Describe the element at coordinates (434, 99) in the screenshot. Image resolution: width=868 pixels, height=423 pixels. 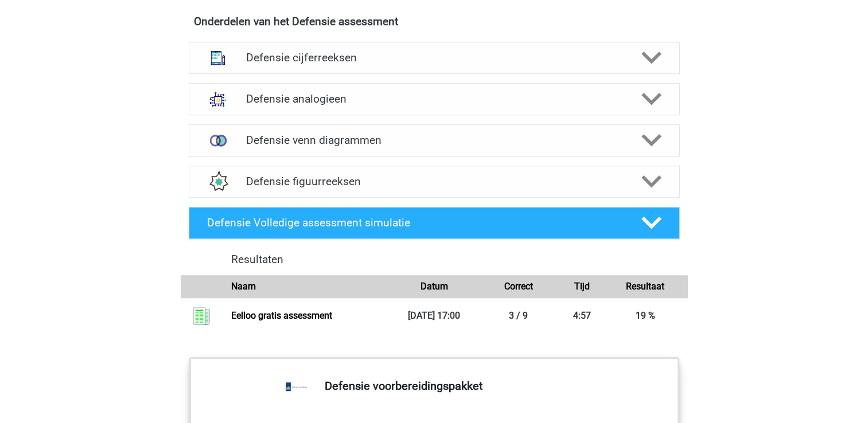
I see `h4: Defensie analogieen` at that location.